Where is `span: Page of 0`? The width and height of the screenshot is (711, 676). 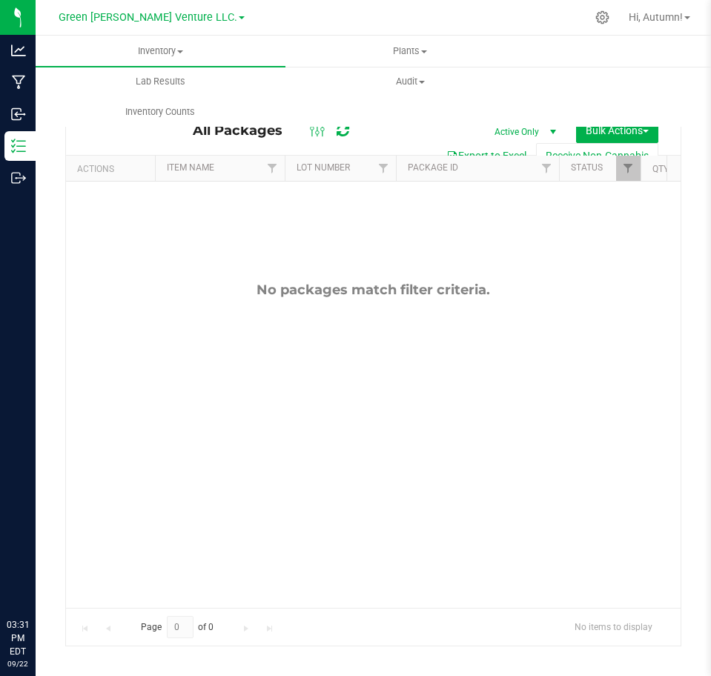
span: Page of 0 is located at coordinates (177, 627).